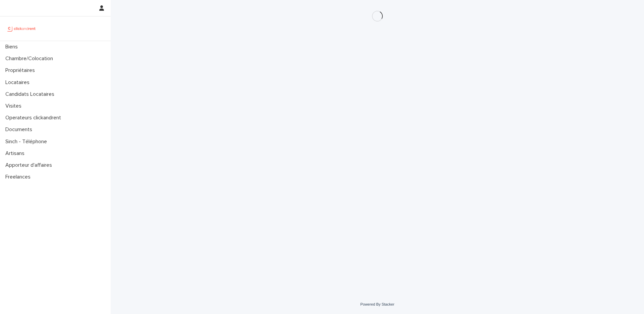 The image size is (644, 314). Describe the element at coordinates (16, 153) in the screenshot. I see `p: Artisans` at that location.